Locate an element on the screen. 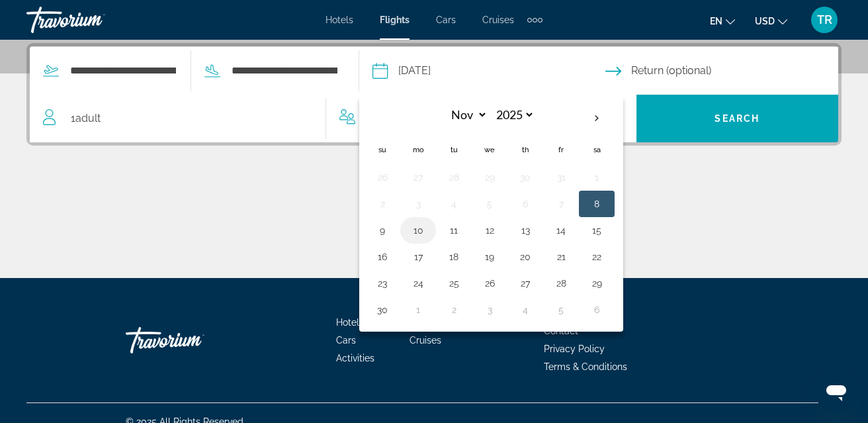  button: Day 7 is located at coordinates (561, 204).